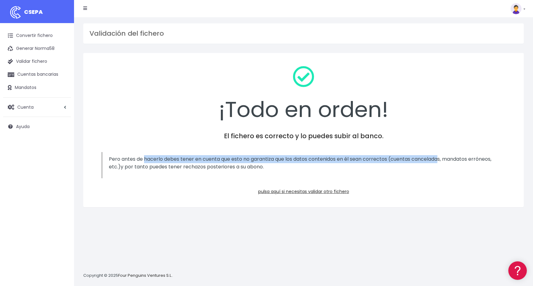  What do you see at coordinates (37, 107) in the screenshot?
I see `a: Cuenta` at bounding box center [37, 107].